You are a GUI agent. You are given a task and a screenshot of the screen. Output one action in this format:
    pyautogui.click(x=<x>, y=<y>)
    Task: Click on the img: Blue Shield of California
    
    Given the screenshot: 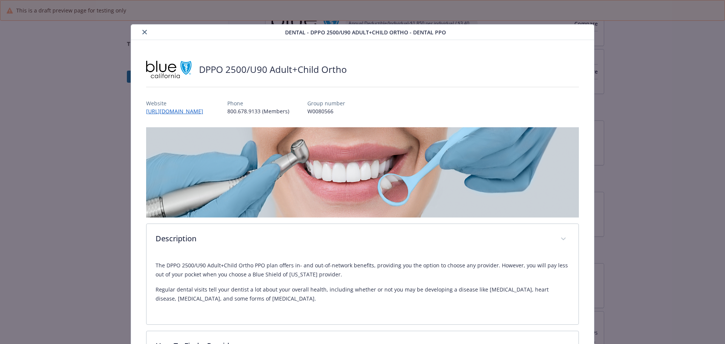 What is the action you would take?
    pyautogui.click(x=169, y=69)
    